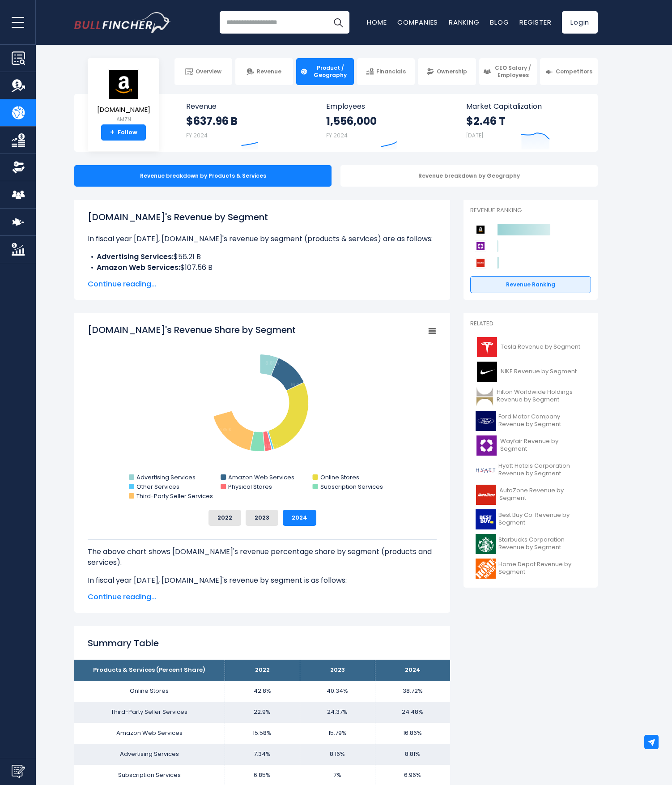 This screenshot has height=785, width=672. What do you see at coordinates (218, 412) in the screenshot?
I see `tspan: 6.96 %` at bounding box center [218, 412].